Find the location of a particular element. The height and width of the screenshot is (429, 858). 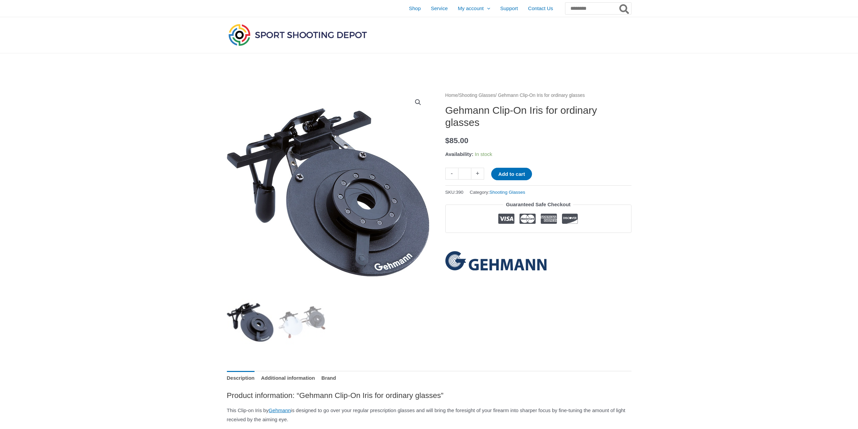

h2: Product information: “Gehmann Clip-On Iris for ordinary glasses” is located at coordinates (429, 395).